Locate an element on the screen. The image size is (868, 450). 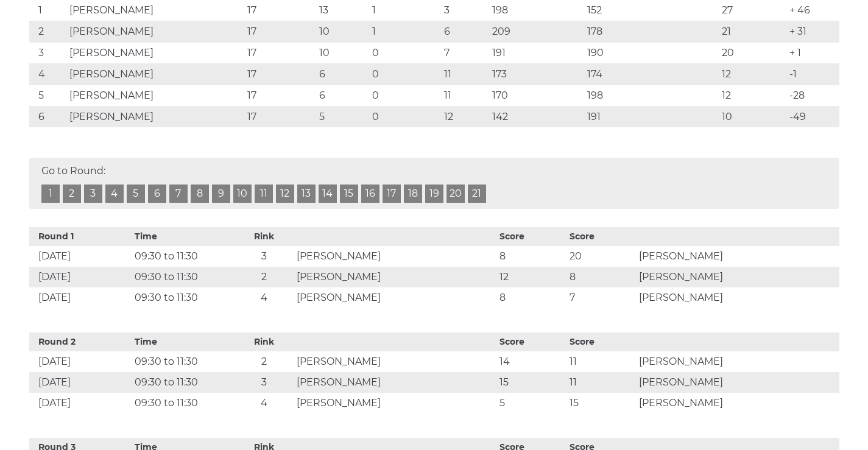
td: 174 is located at coordinates (651, 74).